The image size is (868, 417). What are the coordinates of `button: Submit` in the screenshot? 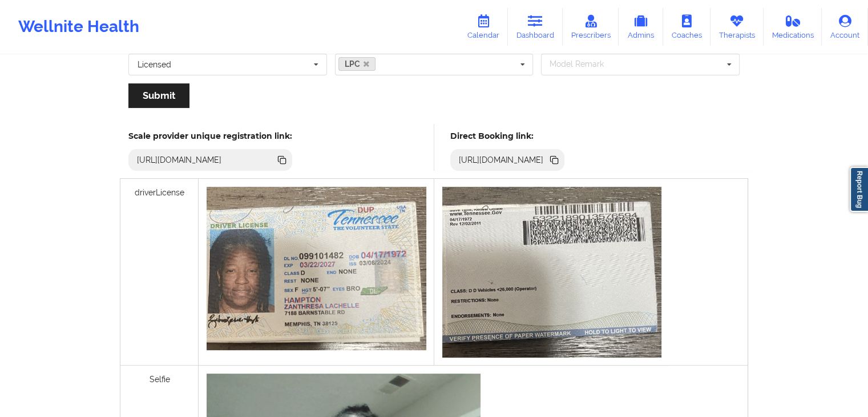 It's located at (159, 95).